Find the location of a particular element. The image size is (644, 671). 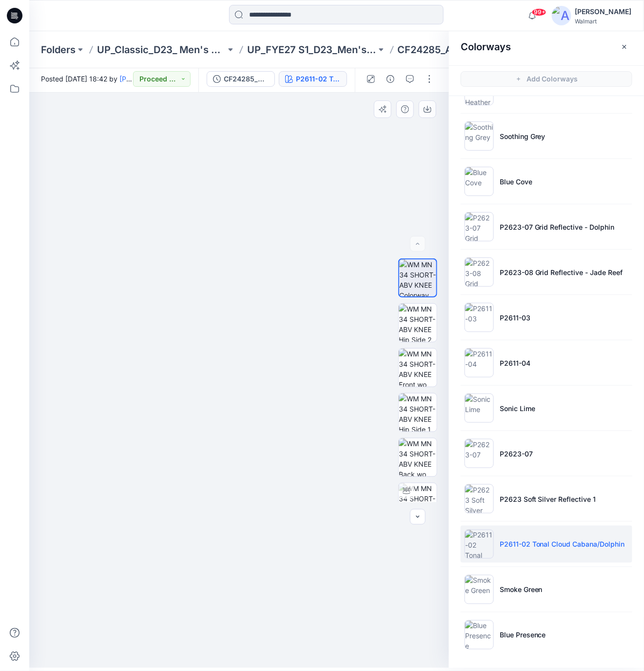

h2: Colorways is located at coordinates (485, 47).